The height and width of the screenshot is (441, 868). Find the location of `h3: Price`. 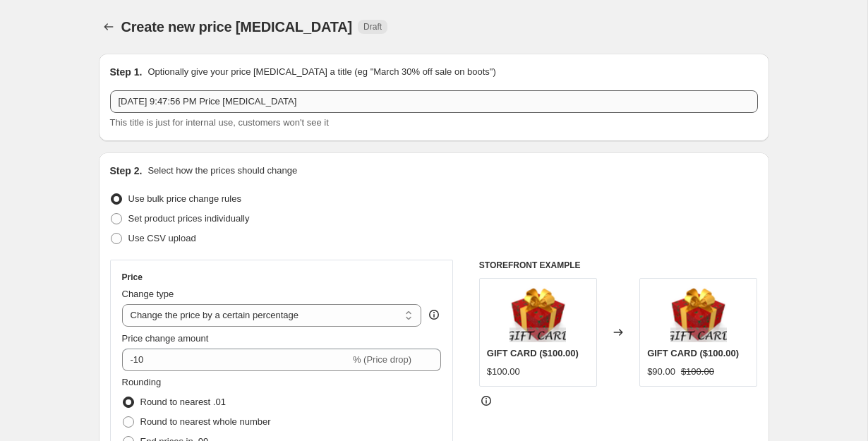

h3: Price is located at coordinates (132, 277).